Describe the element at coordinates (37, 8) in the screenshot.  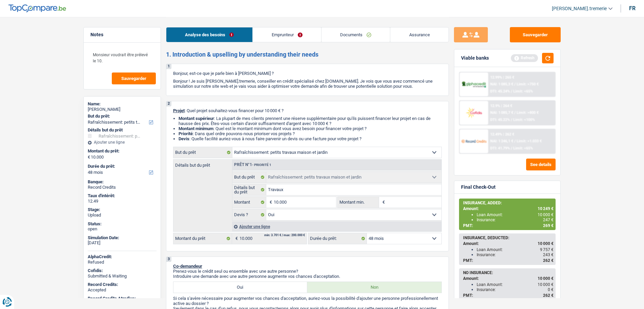
I see `img: TopCompare Logo` at that location.